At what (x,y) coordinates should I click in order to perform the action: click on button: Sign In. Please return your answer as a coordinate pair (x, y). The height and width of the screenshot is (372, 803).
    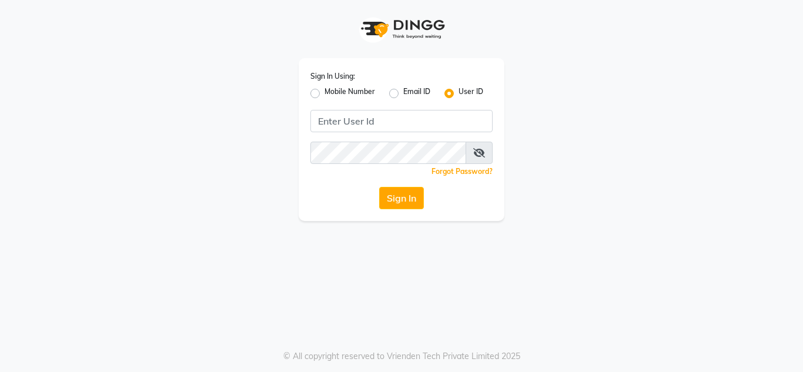
    Looking at the image, I should click on (402, 198).